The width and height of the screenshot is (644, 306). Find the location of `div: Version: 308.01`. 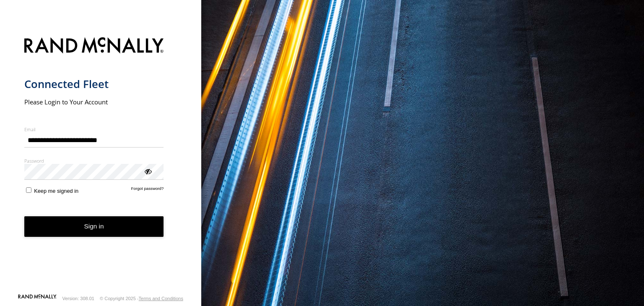

div: Version: 308.01 is located at coordinates (78, 298).